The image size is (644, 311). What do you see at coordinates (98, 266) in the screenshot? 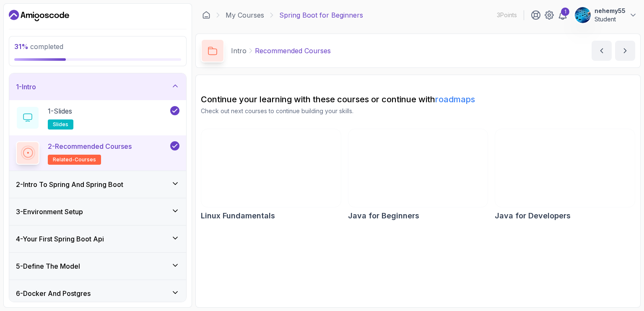
I see `button: 5-Define The Model` at bounding box center [98, 266].